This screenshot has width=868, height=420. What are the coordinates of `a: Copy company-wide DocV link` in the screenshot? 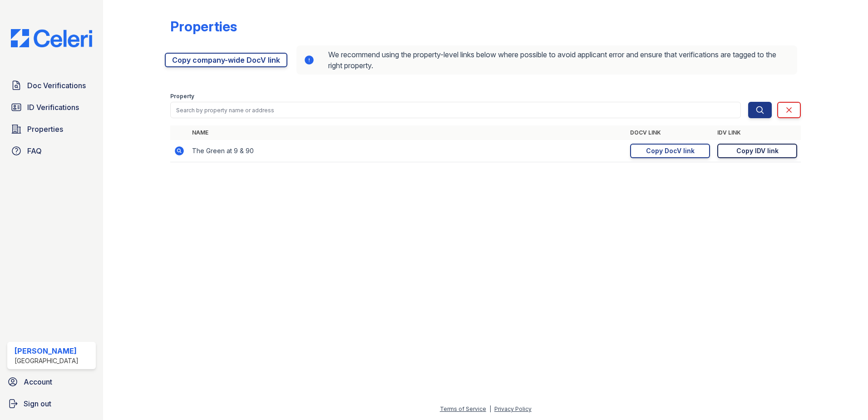 It's located at (226, 60).